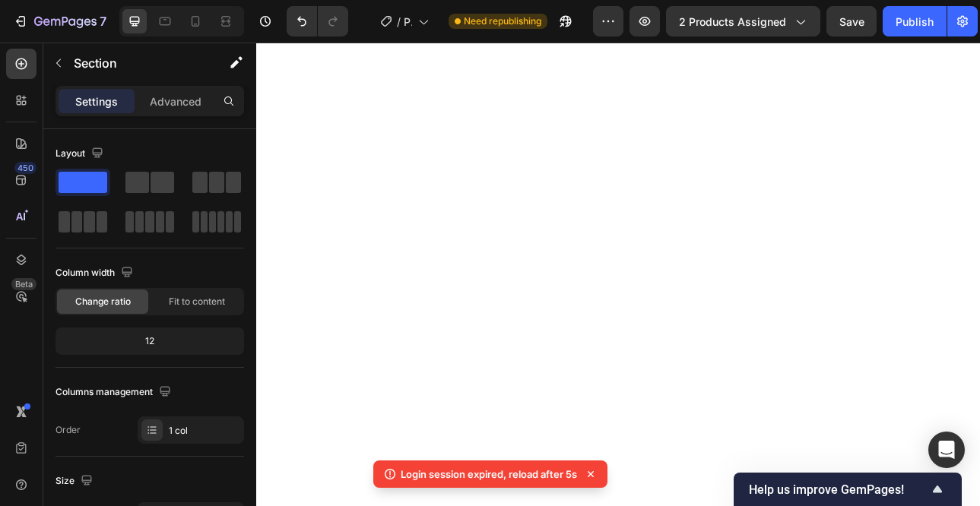  I want to click on span: 2 products assigned, so click(732, 22).